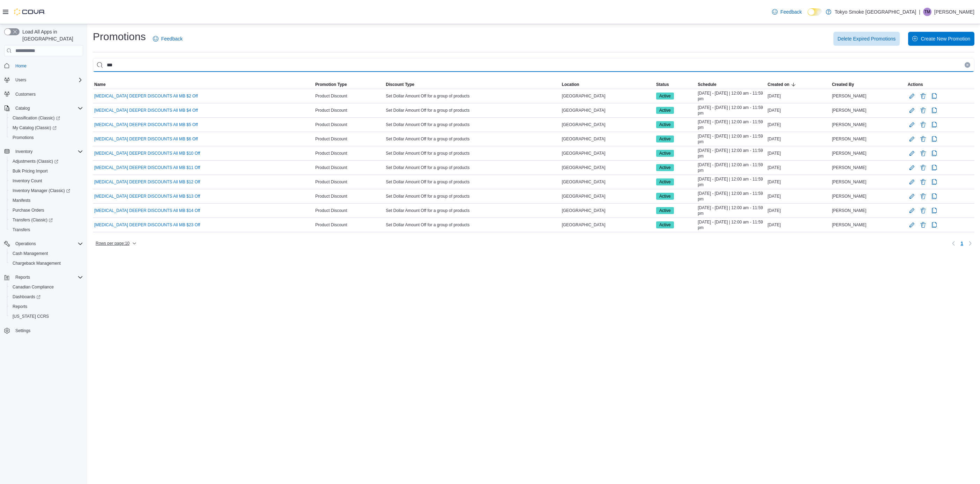 The image size is (980, 484). I want to click on button: Canadian Compliance, so click(47, 287).